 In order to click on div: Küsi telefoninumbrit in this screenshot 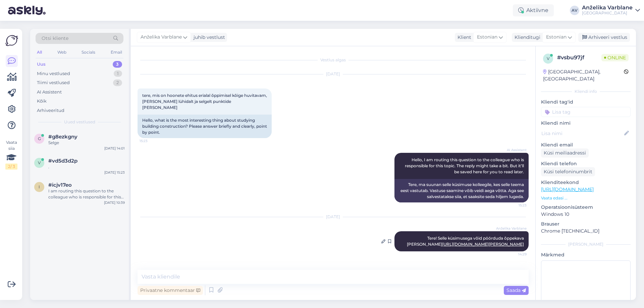, I will do `click(568, 171)`.